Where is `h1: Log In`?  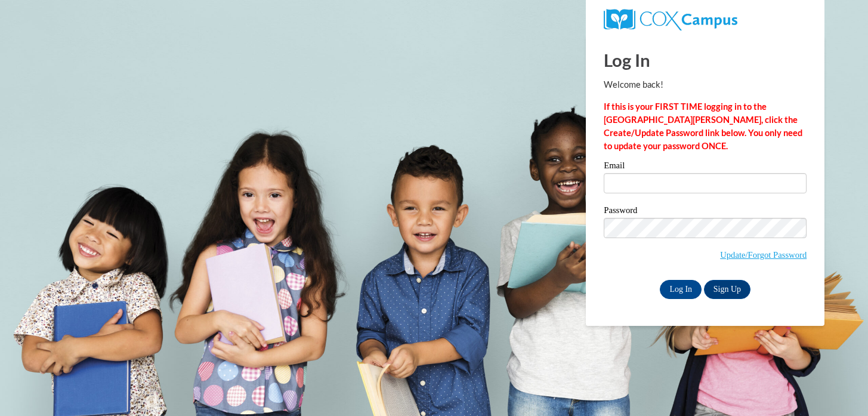 h1: Log In is located at coordinates (705, 60).